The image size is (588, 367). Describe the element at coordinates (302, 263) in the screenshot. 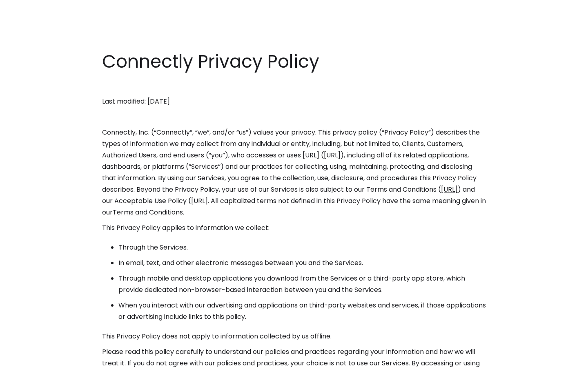

I see `li: In email, text, and other electronic messages between you and the Services.` at that location.